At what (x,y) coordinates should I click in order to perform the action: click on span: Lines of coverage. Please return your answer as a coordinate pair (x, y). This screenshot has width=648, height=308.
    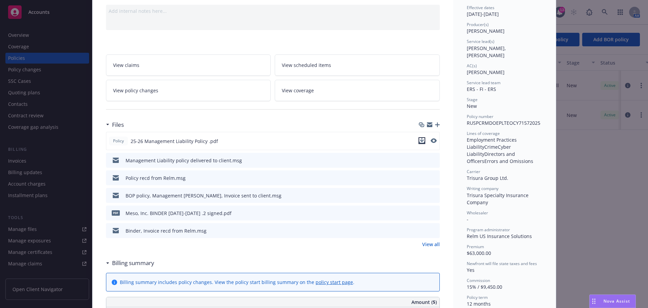
    Looking at the image, I should click on (483, 133).